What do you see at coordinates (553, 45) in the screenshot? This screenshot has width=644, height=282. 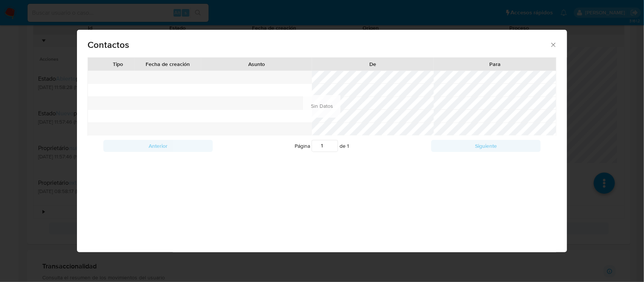 I see `button: close` at bounding box center [553, 45].